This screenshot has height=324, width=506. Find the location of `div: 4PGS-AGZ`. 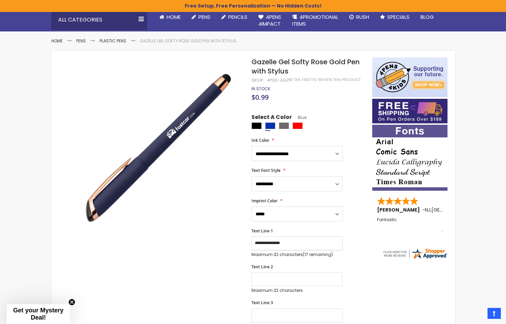

div: 4PGS-AGZ is located at coordinates (278, 80).